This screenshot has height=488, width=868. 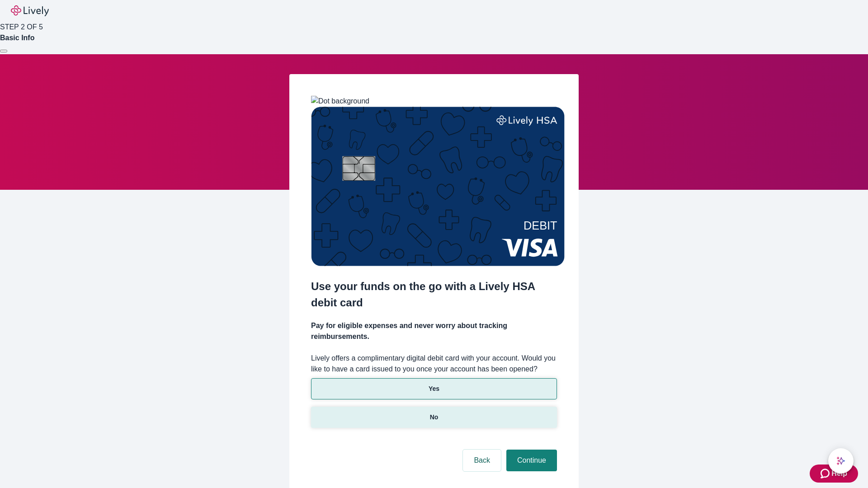 What do you see at coordinates (434, 389) in the screenshot?
I see `button: Yes` at bounding box center [434, 389].